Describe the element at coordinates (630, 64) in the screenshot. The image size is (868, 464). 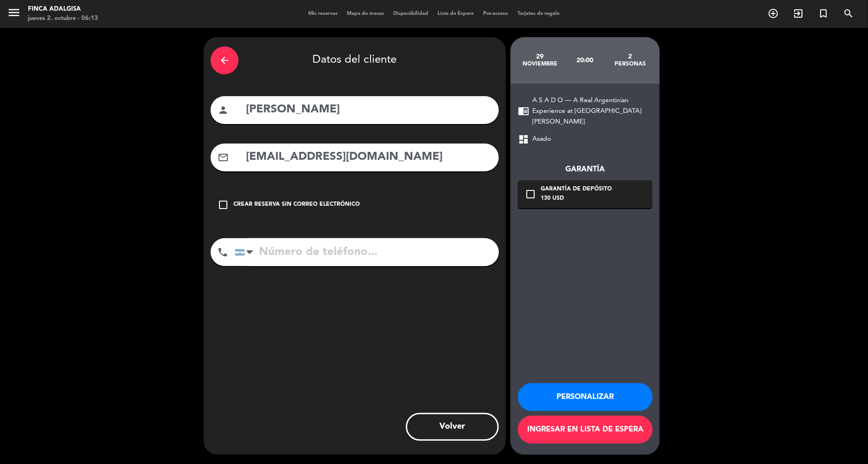
I see `div: personas` at that location.